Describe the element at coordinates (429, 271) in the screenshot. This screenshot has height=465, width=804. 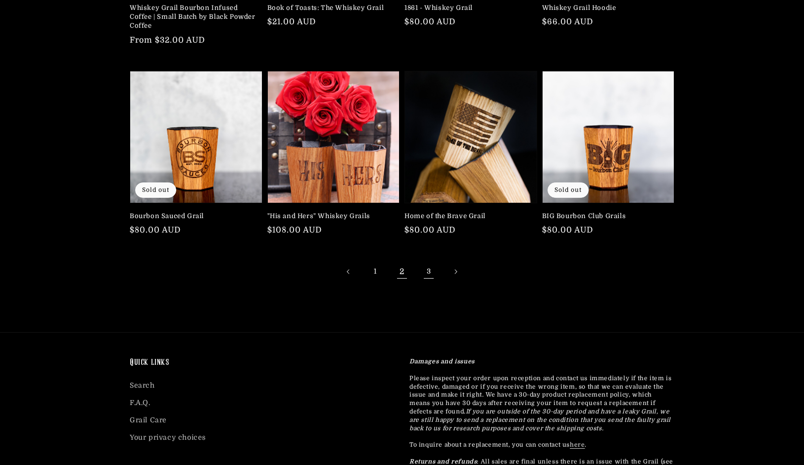
I see `a: Page 3` at that location.